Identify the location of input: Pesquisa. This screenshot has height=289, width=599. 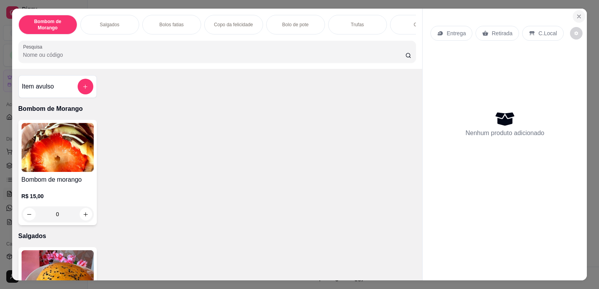
(214, 55).